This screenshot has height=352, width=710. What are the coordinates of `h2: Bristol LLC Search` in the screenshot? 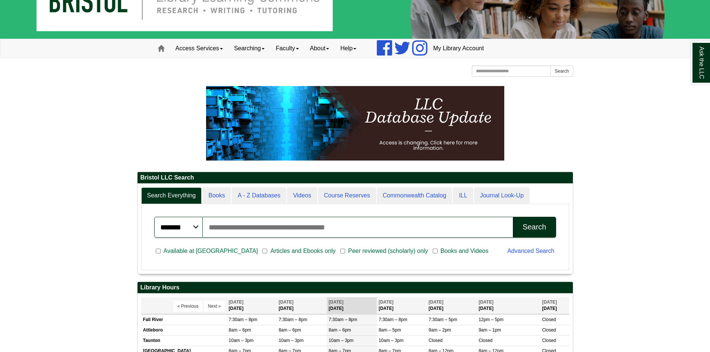 It's located at (355, 178).